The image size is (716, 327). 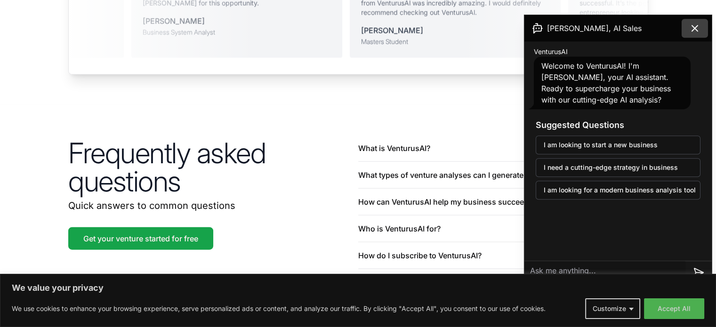 I want to click on h2: Frequently asked questions, so click(x=213, y=167).